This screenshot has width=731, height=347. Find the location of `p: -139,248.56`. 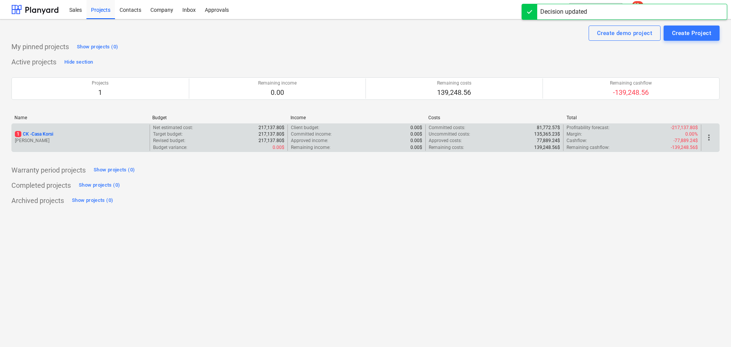

p: -139,248.56 is located at coordinates (631, 93).